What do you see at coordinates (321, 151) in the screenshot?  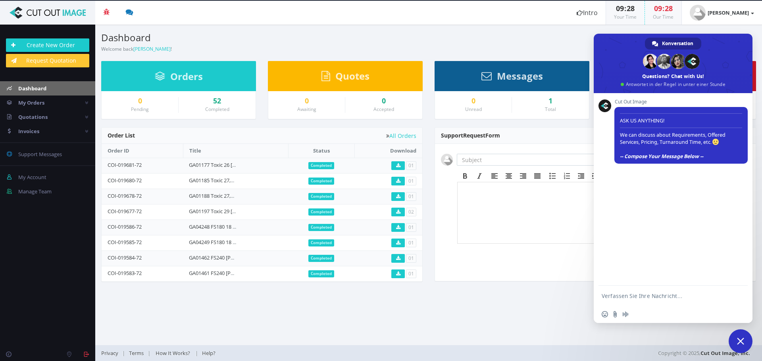 I see `th: Status` at bounding box center [321, 151].